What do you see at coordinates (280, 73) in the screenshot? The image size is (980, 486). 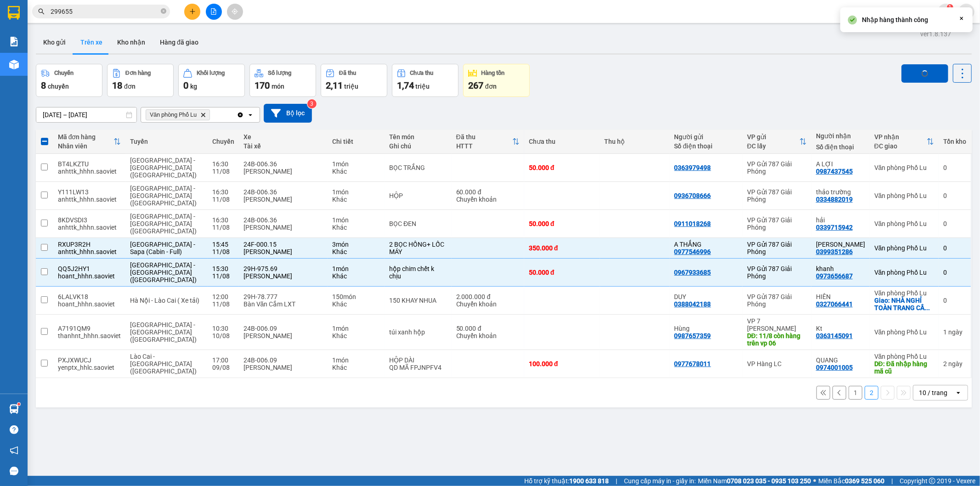 I see `div: Số lượng` at bounding box center [280, 73].